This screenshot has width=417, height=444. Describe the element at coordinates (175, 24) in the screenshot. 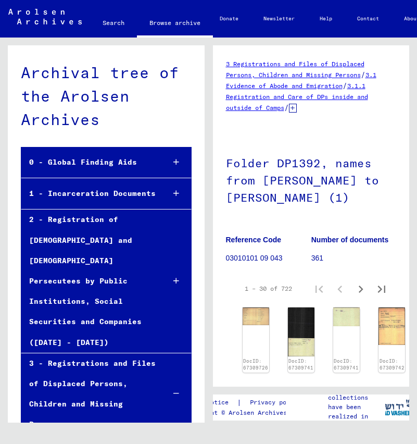

I see `a: Browse archive` at that location.